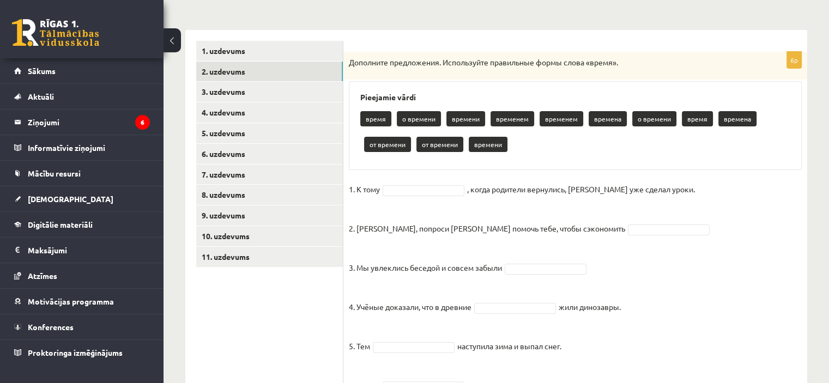 This screenshot has width=829, height=383. Describe the element at coordinates (269, 133) in the screenshot. I see `a: 5. uzdevums` at that location.